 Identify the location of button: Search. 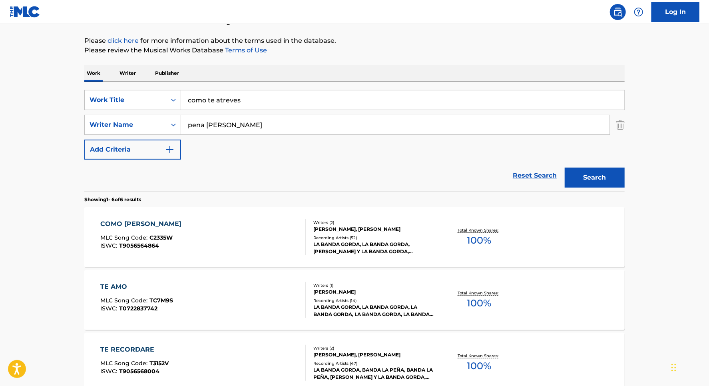
(594, 177).